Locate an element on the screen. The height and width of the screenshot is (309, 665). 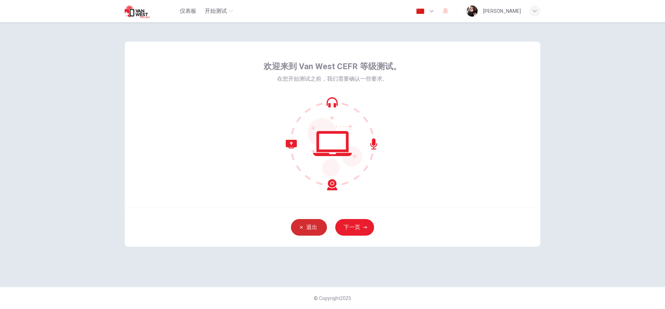
span: 欢迎来到 Van West CEFR 等级测试。 is located at coordinates (332, 66).